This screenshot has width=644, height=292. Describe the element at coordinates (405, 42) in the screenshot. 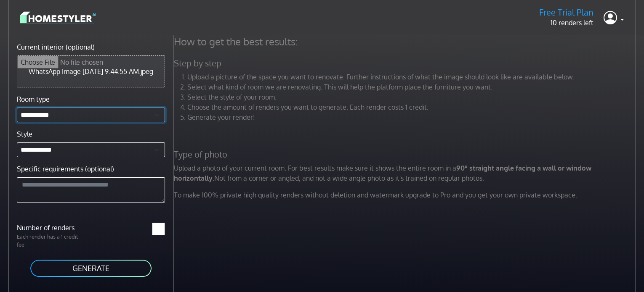

I see `h4: How to get the best results:` at that location.